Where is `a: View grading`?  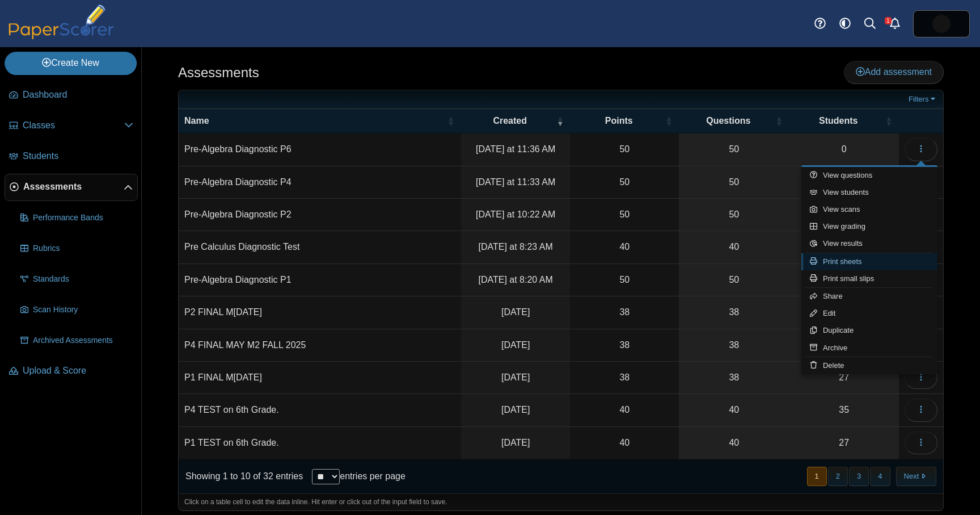
a: View grading is located at coordinates (870, 226).